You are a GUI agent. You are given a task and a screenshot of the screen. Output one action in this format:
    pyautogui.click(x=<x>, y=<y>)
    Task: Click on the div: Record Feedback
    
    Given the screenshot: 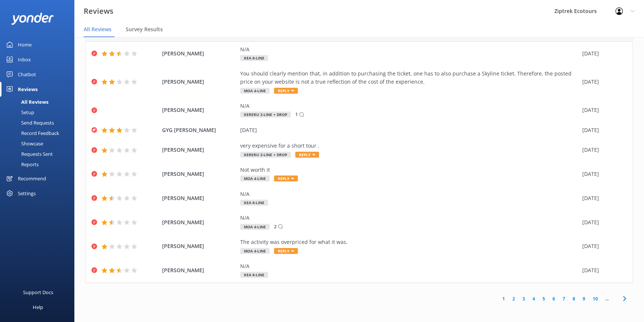 What is the action you would take?
    pyautogui.click(x=32, y=133)
    